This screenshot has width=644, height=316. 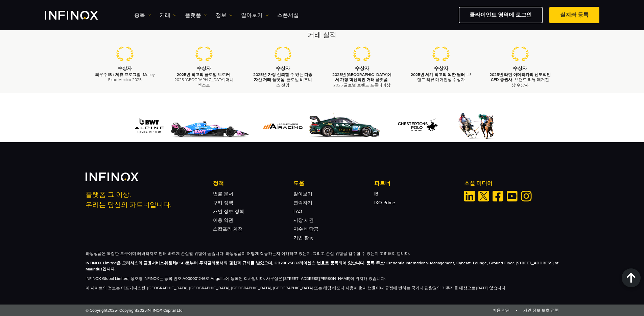 What do you see at coordinates (574, 15) in the screenshot?
I see `a: 실계좌 등록` at bounding box center [574, 15].